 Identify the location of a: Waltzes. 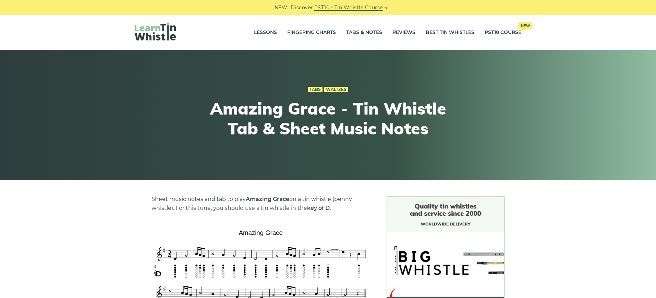
(336, 89).